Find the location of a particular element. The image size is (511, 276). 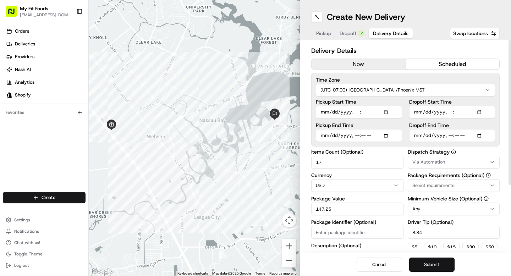

span: My Fit Foods is located at coordinates (34, 9).